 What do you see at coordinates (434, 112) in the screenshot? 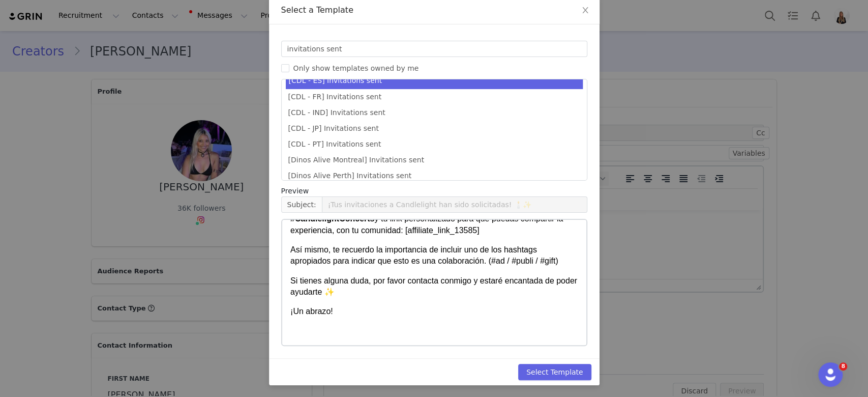
I see `li: [CDL - IND] Invitations sent` at bounding box center [434, 112].